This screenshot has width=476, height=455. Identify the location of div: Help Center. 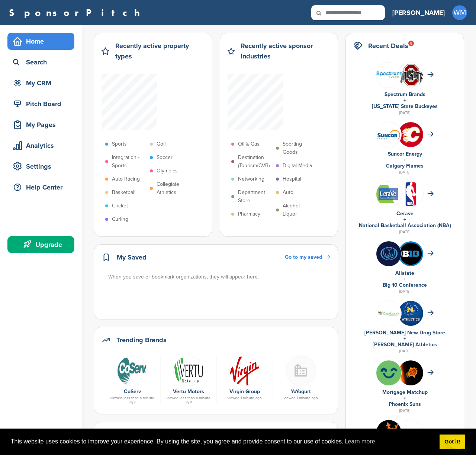
(43, 187).